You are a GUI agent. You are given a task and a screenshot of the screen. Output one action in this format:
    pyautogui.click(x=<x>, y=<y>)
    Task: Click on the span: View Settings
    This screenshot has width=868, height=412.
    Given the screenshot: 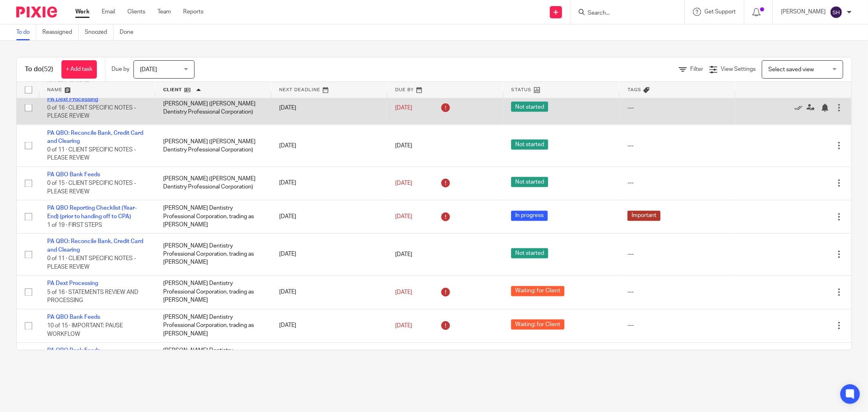 What is the action you would take?
    pyautogui.click(x=738, y=69)
    